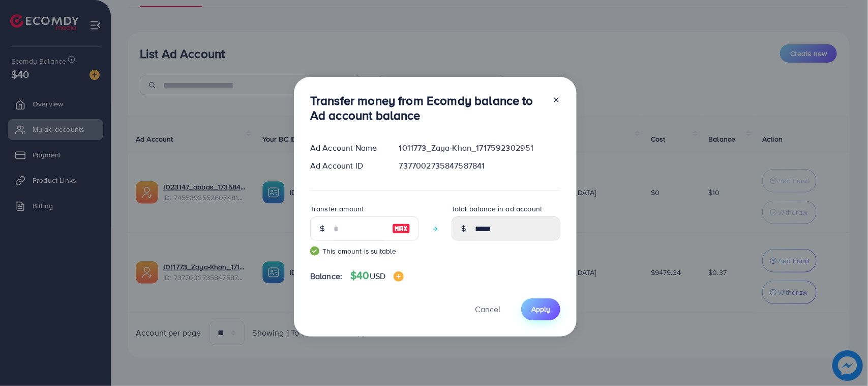  What do you see at coordinates (377, 275) in the screenshot?
I see `h4: $40` at bounding box center [377, 275].